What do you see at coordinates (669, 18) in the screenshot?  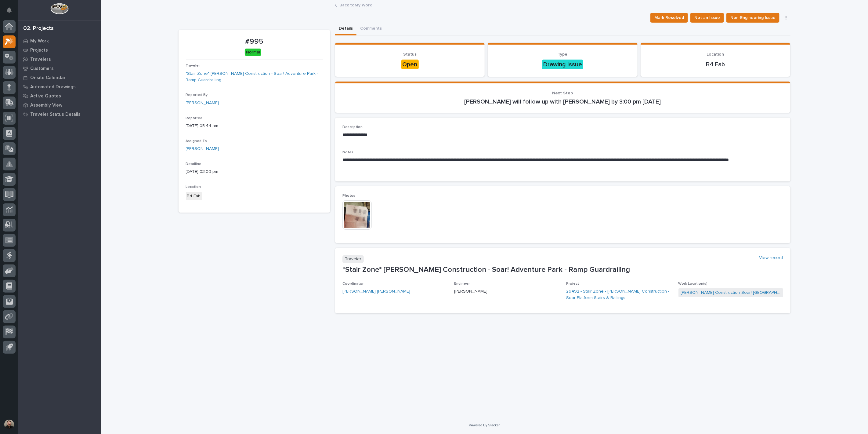 I see `span: Mark Resolved` at bounding box center [669, 18].